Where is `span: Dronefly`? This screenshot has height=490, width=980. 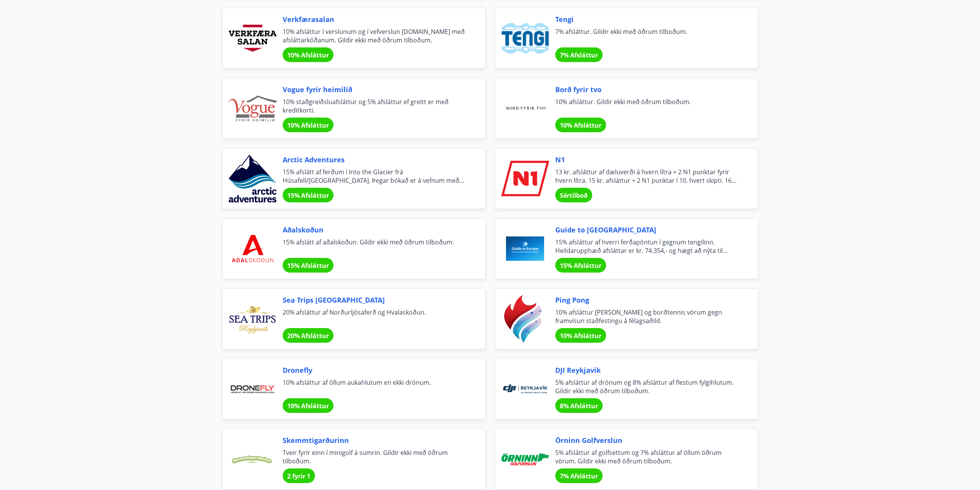
span: Dronefly is located at coordinates (375, 370).